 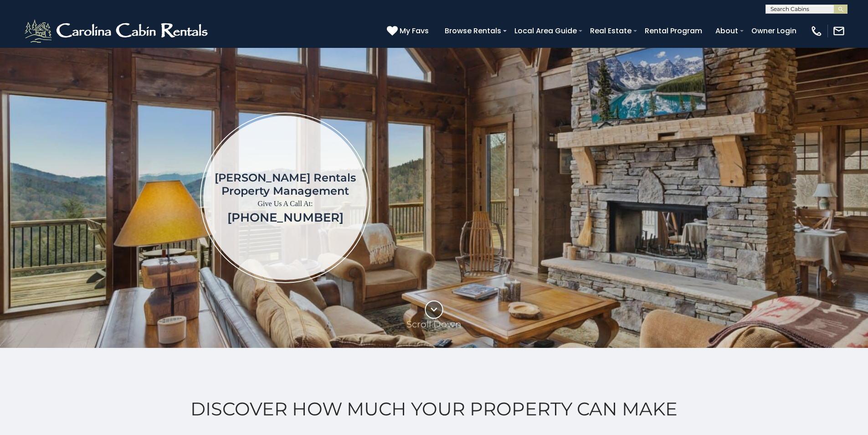 I want to click on a: Real Estate, so click(x=611, y=31).